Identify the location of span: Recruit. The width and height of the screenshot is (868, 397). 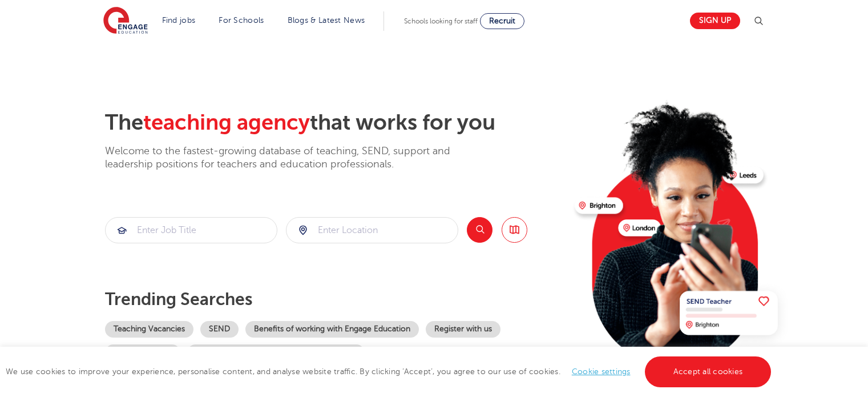
(503, 20).